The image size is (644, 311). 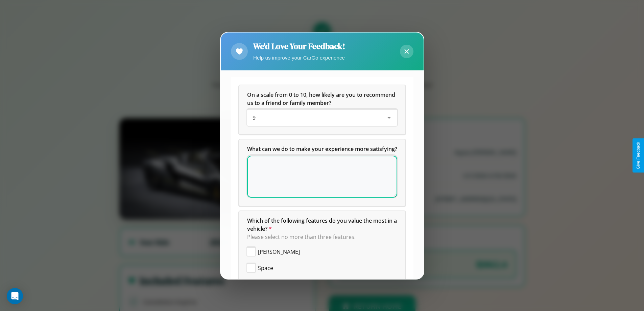 What do you see at coordinates (254, 118) in the screenshot?
I see `span: 9` at bounding box center [254, 118].